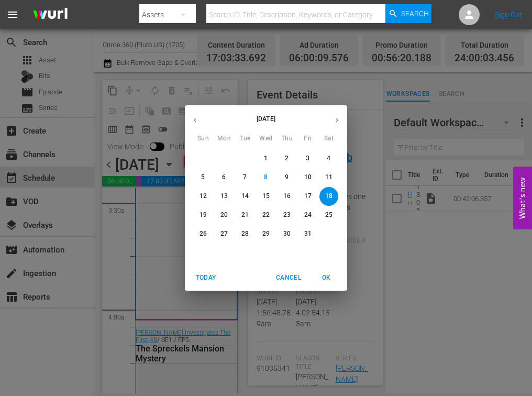  What do you see at coordinates (287, 196) in the screenshot?
I see `p: 16` at bounding box center [287, 196].